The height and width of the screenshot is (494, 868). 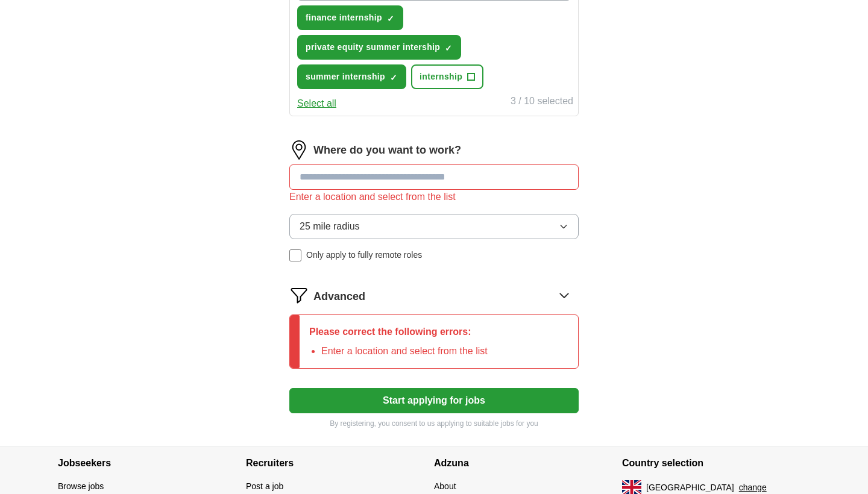 What do you see at coordinates (434, 197) in the screenshot?
I see `div: Enter a location and select from the list` at bounding box center [434, 197].